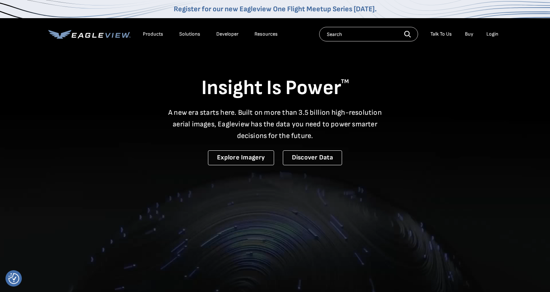 This screenshot has width=550, height=292. I want to click on p: A new era starts here. Built on more than 3.5 billion high-resolution aerial images, Eagleview ha..., so click(275, 124).